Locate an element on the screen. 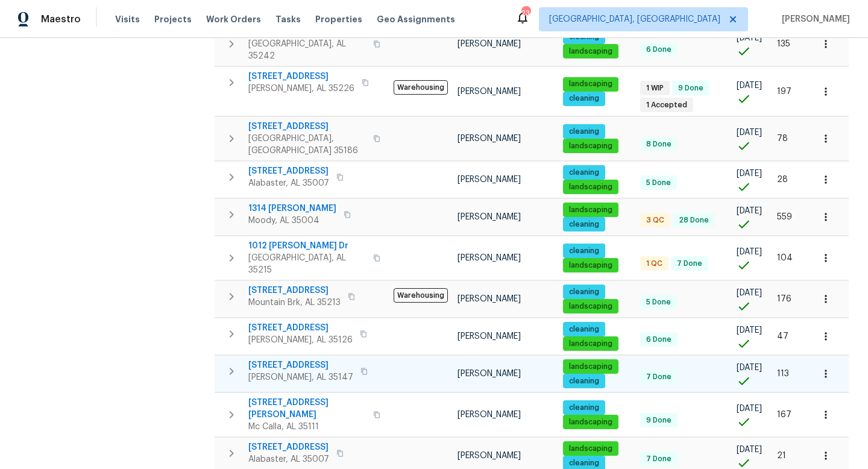 The height and width of the screenshot is (469, 868). span: 197 is located at coordinates (784, 92).